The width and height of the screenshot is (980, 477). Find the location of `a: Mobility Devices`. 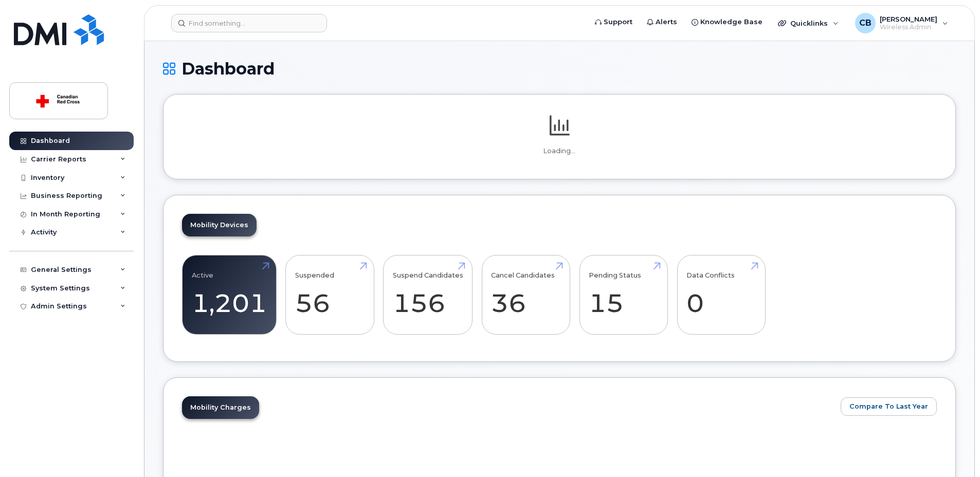

a: Mobility Devices is located at coordinates (219, 225).